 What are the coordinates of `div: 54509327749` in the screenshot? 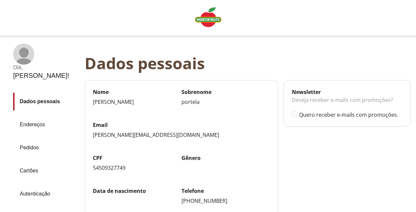 It's located at (137, 168).